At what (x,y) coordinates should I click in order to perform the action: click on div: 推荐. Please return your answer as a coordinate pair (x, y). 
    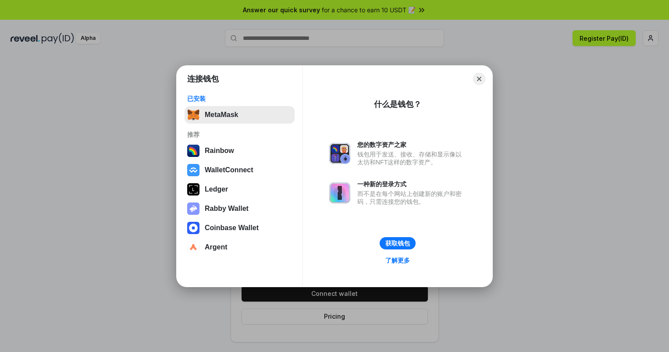
    Looking at the image, I should click on (239, 135).